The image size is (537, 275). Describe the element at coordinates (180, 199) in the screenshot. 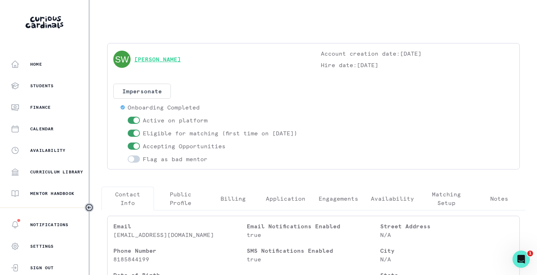

I see `p: Public Profile` at that location.